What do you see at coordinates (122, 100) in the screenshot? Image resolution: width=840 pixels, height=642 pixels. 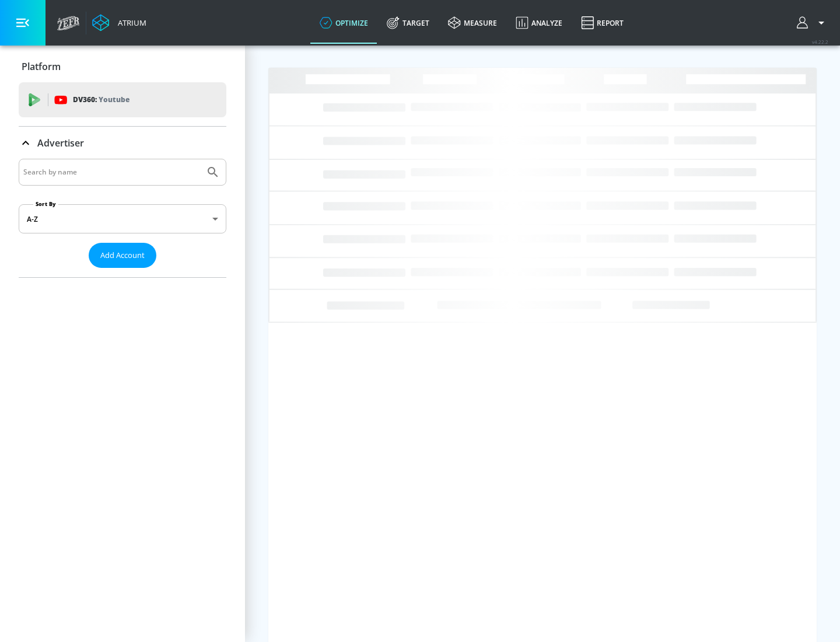 I see `div: DV360: Youtube` at bounding box center [122, 100].